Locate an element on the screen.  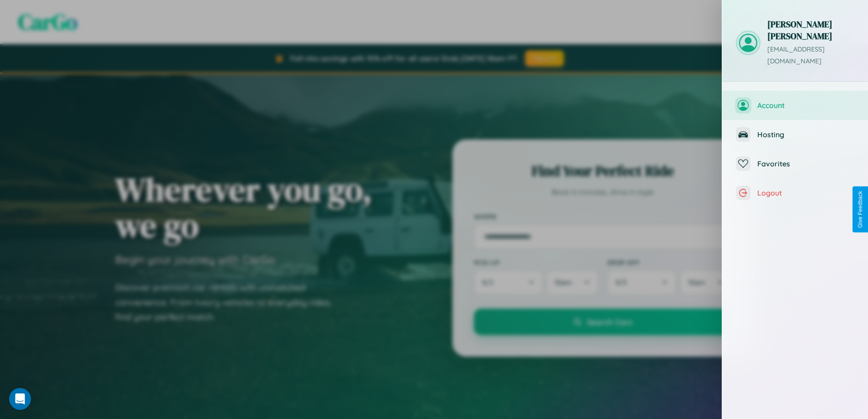
button: Account is located at coordinates (795, 105).